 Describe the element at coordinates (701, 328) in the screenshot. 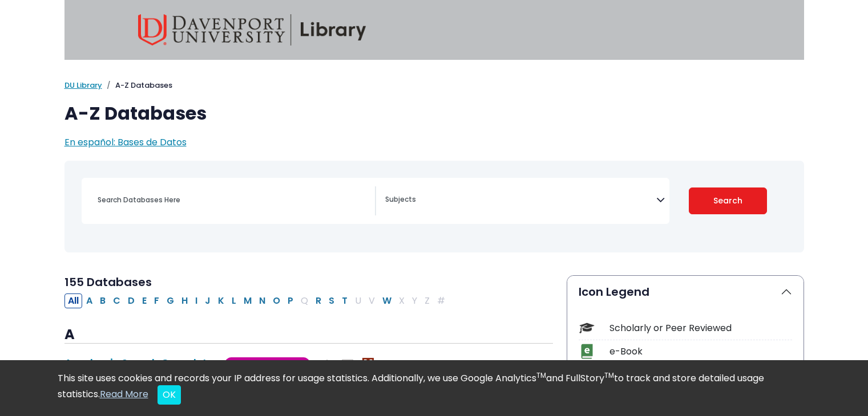

I see `div: Scholarly or Peer Reviewed` at that location.